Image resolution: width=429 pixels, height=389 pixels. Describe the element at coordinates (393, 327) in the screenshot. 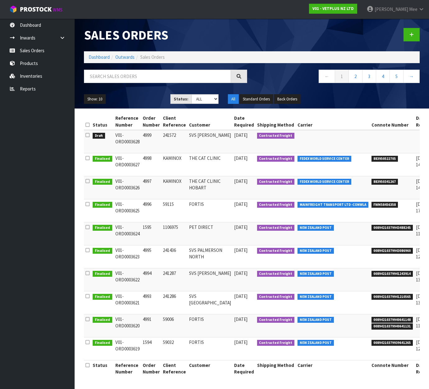

I see `span: 00894210379940641131` at that location.